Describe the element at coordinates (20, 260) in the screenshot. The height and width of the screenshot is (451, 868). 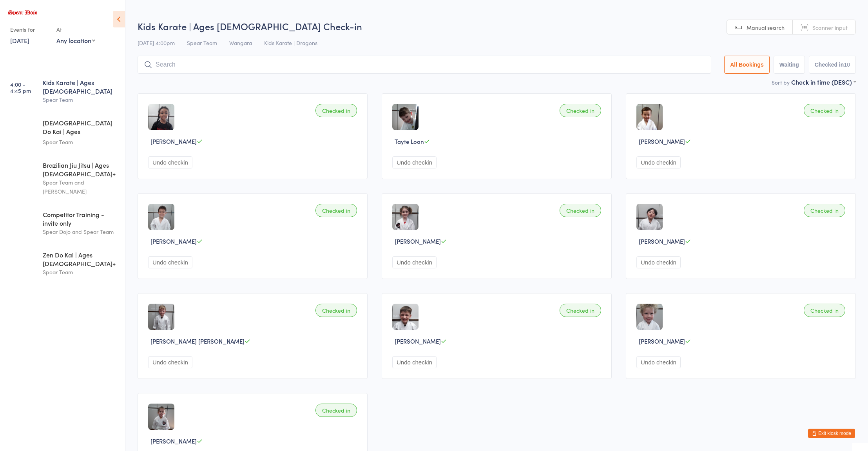
I see `time: 6:30 - 7:30 pm` at that location.